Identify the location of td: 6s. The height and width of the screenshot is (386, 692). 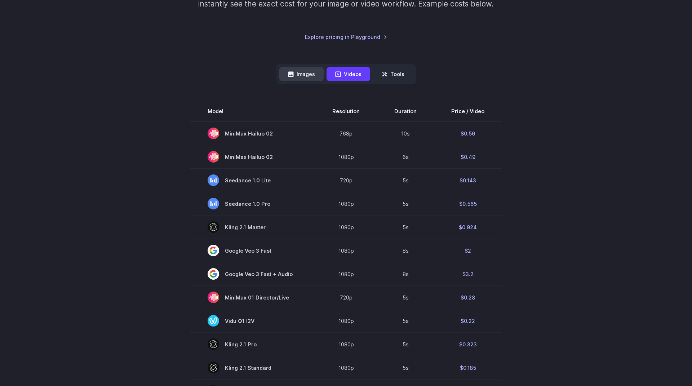
(406, 157).